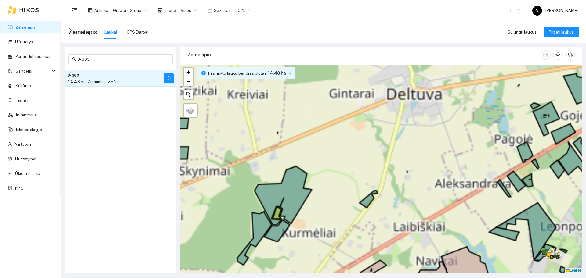 The height and width of the screenshot is (278, 586). Describe the element at coordinates (210, 10) in the screenshot. I see `span: calendar` at that location.